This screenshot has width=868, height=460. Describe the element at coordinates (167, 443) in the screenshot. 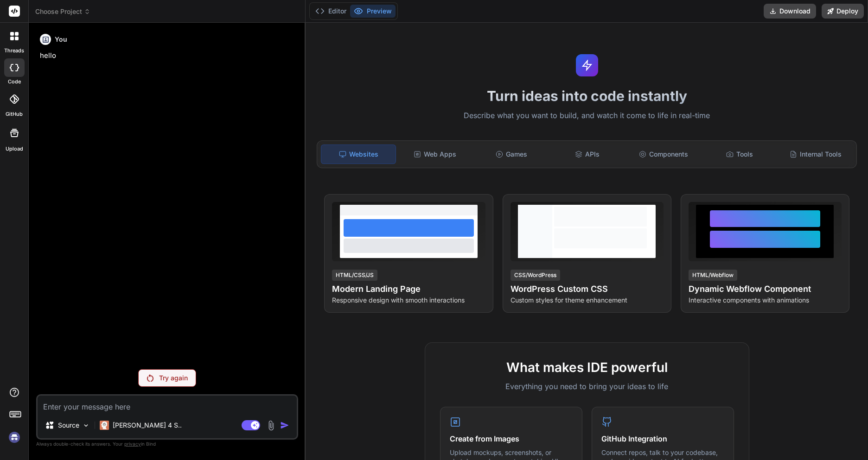

I see `p: Always double-check its answers. Your in Bind` at that location.